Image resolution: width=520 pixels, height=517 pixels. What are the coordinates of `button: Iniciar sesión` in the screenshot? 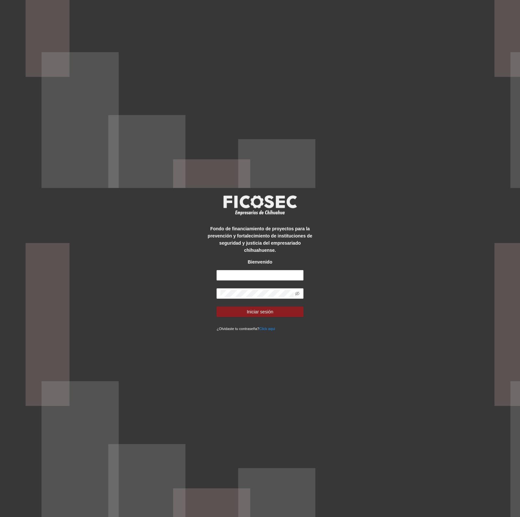 It's located at (260, 312).